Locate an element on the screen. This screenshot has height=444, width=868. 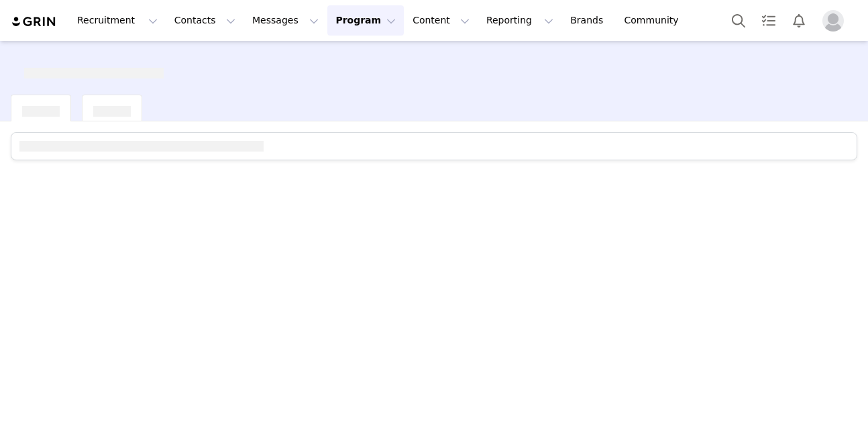
button: Profile is located at coordinates (836, 21).